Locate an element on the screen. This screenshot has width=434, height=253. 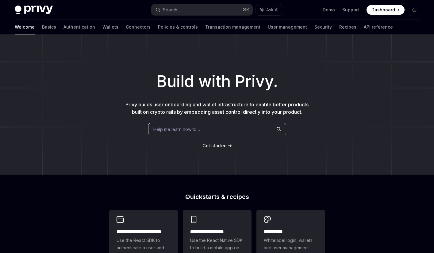
a: User management is located at coordinates (288, 27).